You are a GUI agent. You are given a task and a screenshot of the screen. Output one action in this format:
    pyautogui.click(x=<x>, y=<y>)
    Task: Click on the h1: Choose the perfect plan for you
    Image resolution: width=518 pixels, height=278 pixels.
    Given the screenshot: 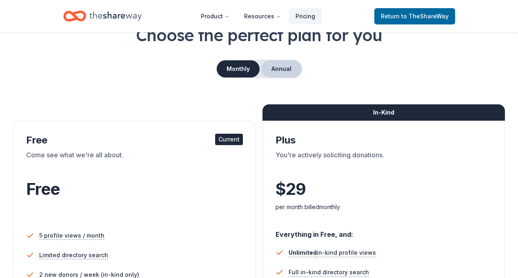 What is the action you would take?
    pyautogui.click(x=259, y=35)
    